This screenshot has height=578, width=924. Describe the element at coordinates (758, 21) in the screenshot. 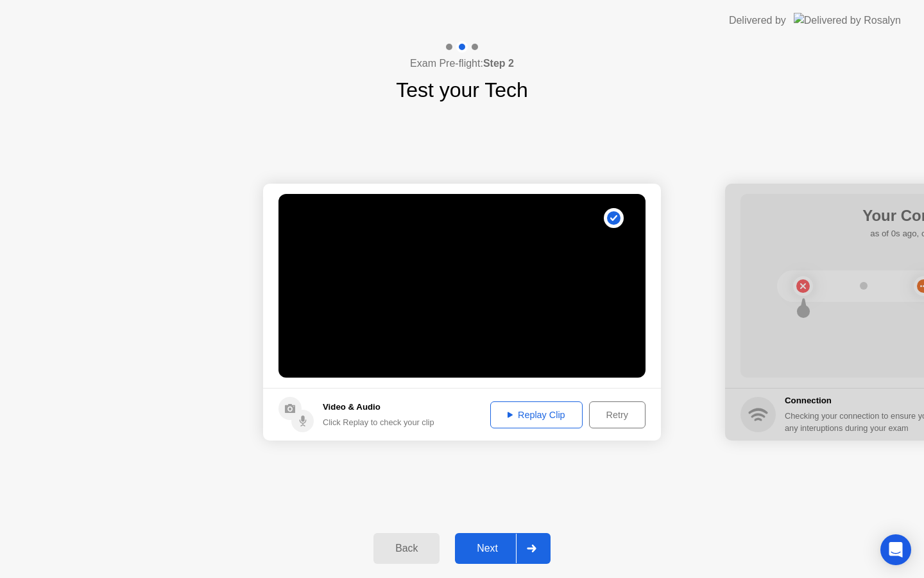

I see `div: Delivered by` at that location.